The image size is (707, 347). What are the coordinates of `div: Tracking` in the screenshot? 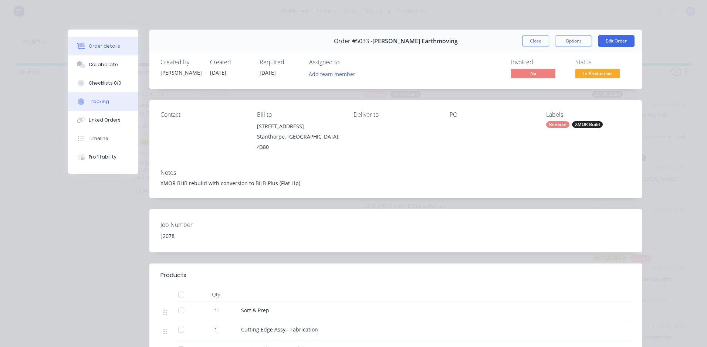 It's located at (99, 102).